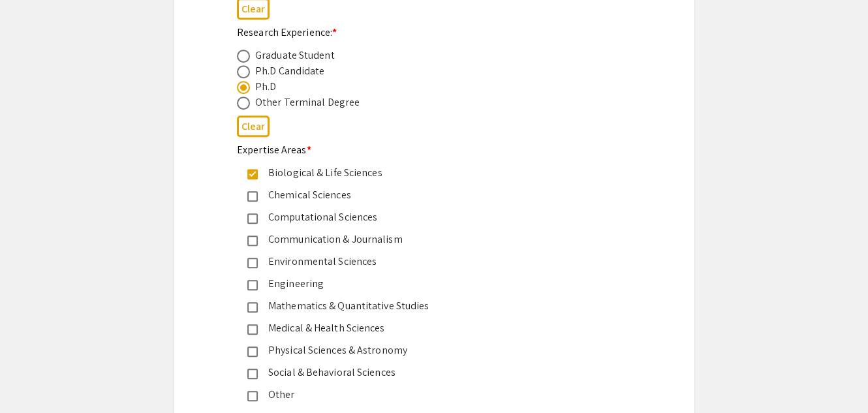 This screenshot has height=413, width=868. Describe the element at coordinates (428, 217) in the screenshot. I see `div: Computational Sciences` at that location.